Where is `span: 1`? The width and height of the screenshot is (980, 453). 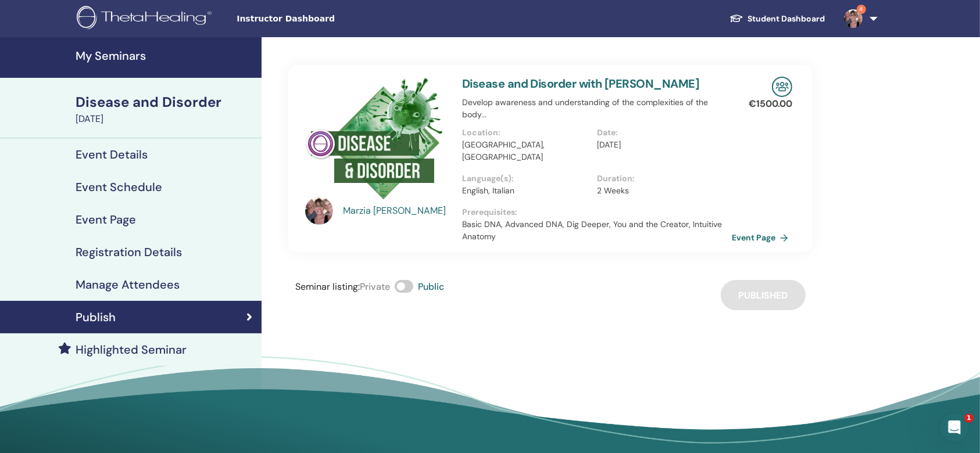 span: 1 is located at coordinates (969, 418).